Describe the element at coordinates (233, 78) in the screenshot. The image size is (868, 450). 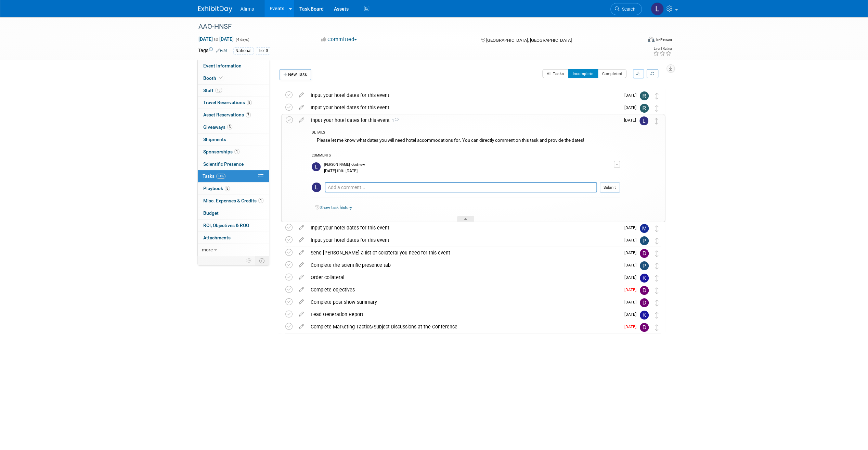
I see `a: Booth` at that location.